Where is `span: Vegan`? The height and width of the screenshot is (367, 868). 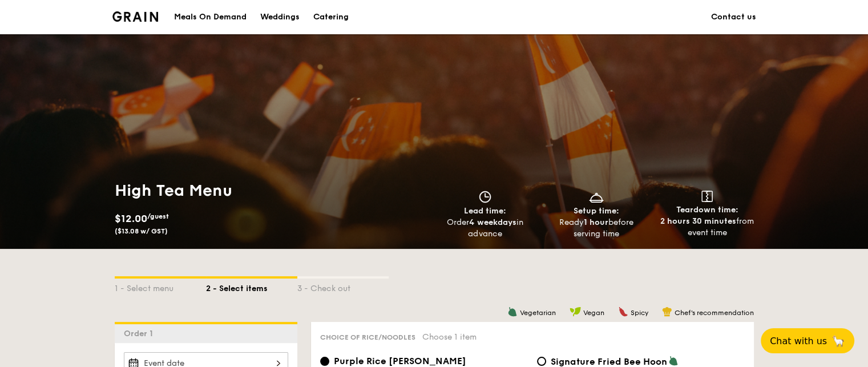
span: Vegan is located at coordinates (594, 313).